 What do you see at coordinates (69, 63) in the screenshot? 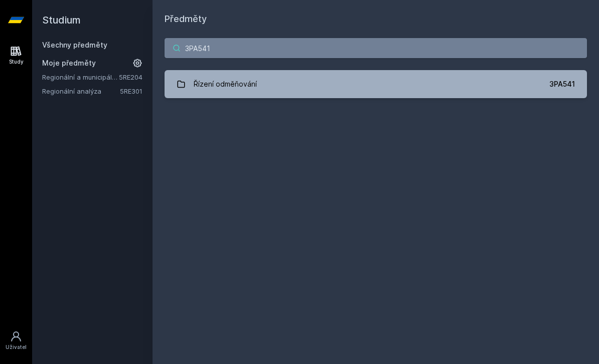
I see `span: Moje předměty` at bounding box center [69, 63].